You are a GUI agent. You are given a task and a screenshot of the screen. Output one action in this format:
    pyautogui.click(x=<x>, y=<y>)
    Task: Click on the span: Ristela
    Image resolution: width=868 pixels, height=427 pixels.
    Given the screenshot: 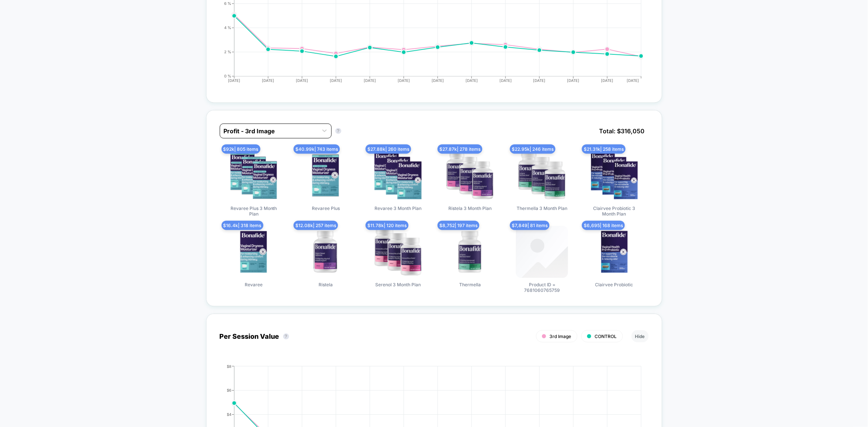 What is the action you would take?
    pyautogui.click(x=326, y=285)
    